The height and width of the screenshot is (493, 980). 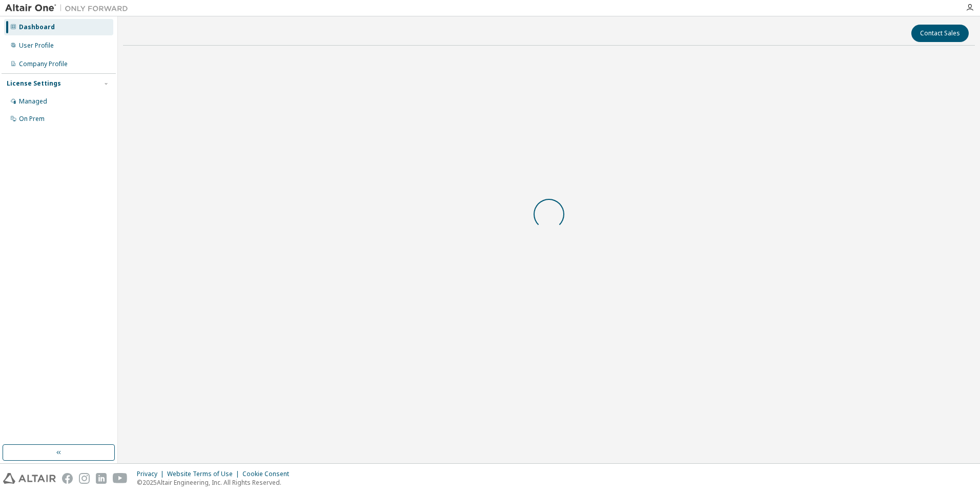 What do you see at coordinates (67, 478) in the screenshot?
I see `img: facebook.svg` at bounding box center [67, 478].